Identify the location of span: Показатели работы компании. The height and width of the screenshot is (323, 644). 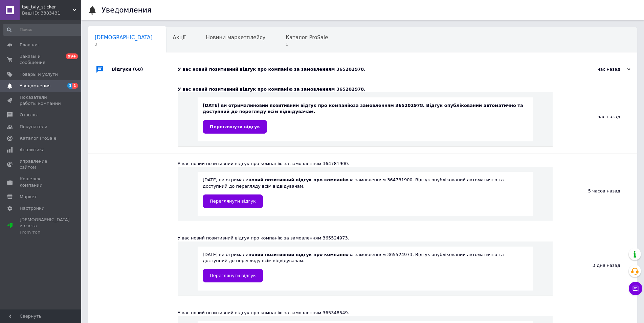
(41, 101).